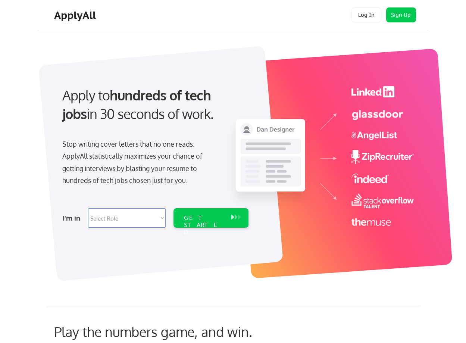 This screenshot has width=466, height=343. I want to click on strong: hundreds of tech jobs, so click(138, 104).